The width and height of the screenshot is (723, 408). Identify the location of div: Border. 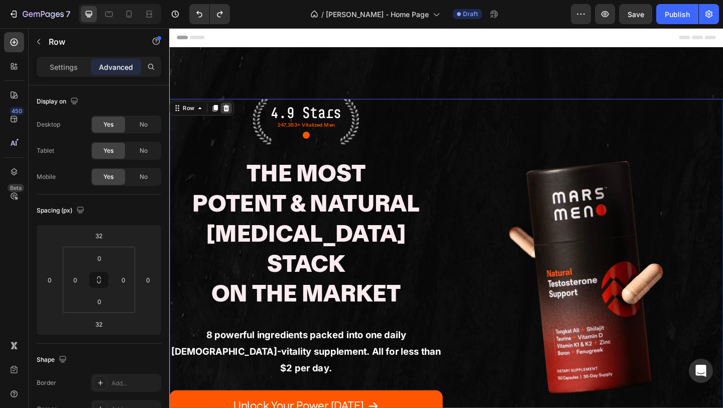
(46, 383).